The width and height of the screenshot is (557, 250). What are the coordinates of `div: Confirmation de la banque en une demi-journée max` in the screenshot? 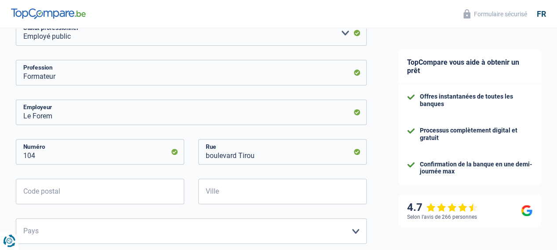 It's located at (476, 168).